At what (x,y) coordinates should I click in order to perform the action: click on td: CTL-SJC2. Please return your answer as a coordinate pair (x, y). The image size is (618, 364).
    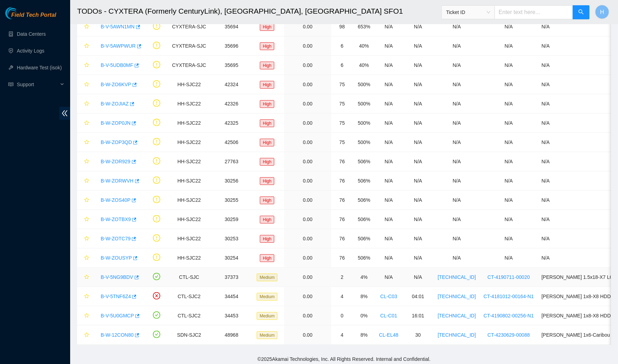
    Looking at the image, I should click on (189, 296).